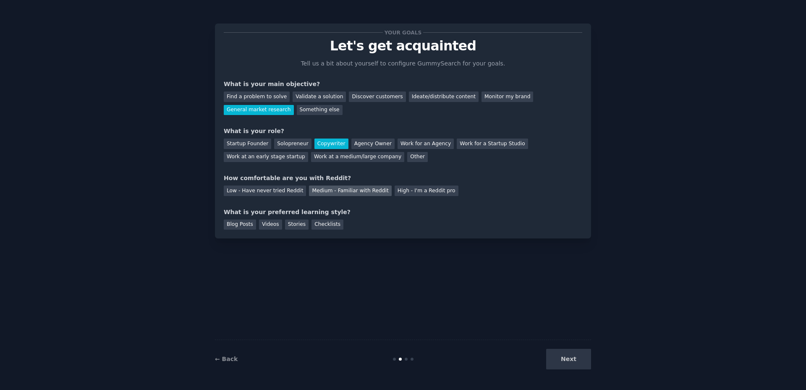 This screenshot has height=390, width=806. What do you see at coordinates (226, 359) in the screenshot?
I see `a: ← Back` at bounding box center [226, 359].